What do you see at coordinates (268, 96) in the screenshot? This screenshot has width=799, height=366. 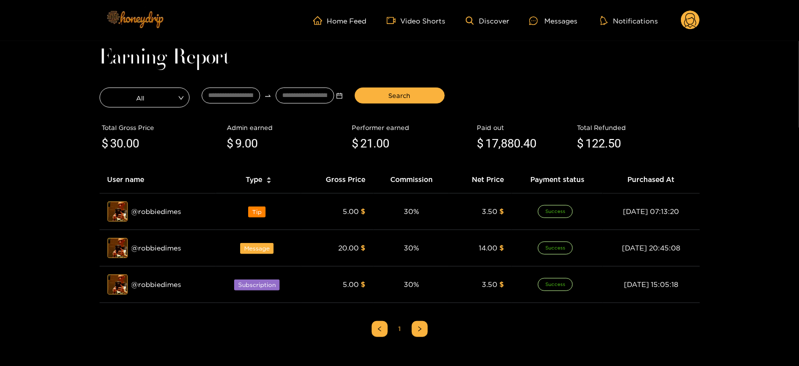 I see `span: to` at bounding box center [268, 96].